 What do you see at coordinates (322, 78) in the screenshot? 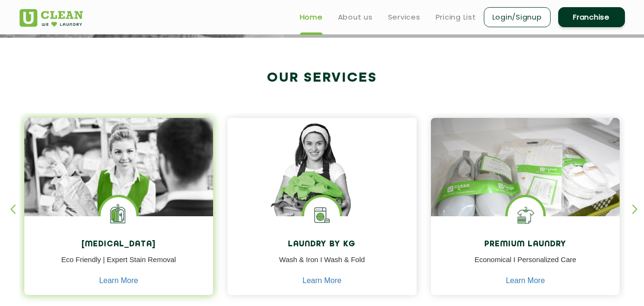
I see `h2: Our Services` at bounding box center [322, 78].